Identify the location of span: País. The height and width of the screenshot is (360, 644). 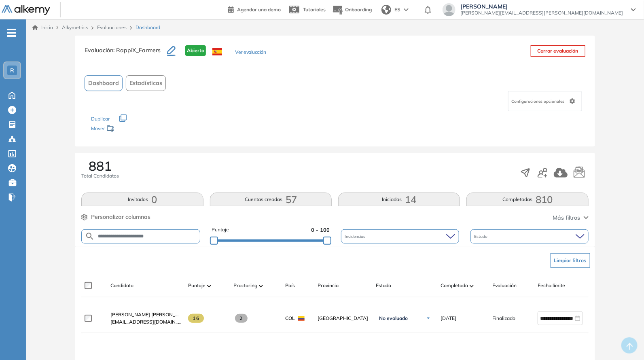
(290, 285).